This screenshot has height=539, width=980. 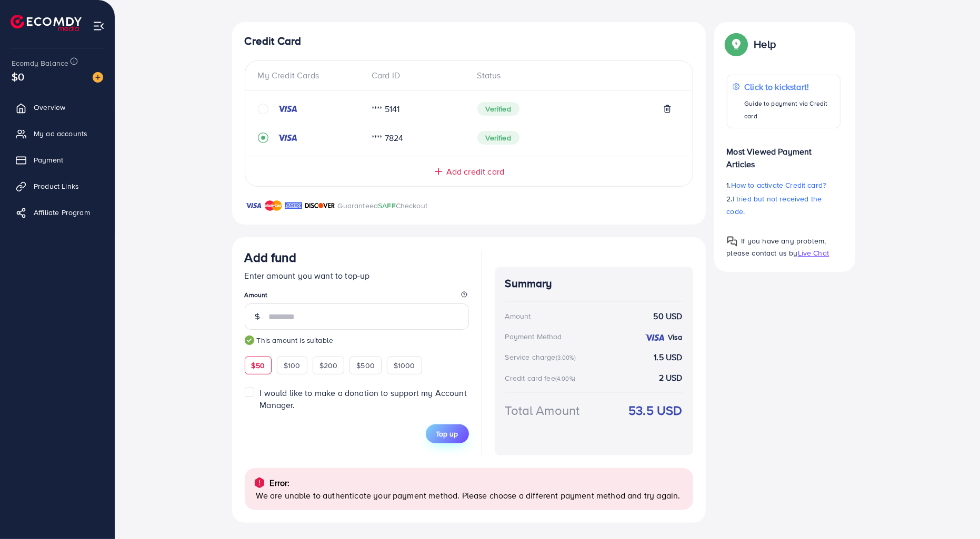 What do you see at coordinates (655, 410) in the screenshot?
I see `strong: 53.5 USD` at bounding box center [655, 410].